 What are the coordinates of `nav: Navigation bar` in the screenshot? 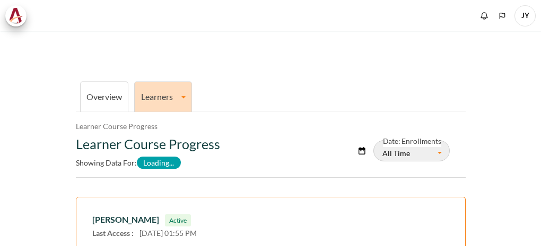 It's located at (117, 126).